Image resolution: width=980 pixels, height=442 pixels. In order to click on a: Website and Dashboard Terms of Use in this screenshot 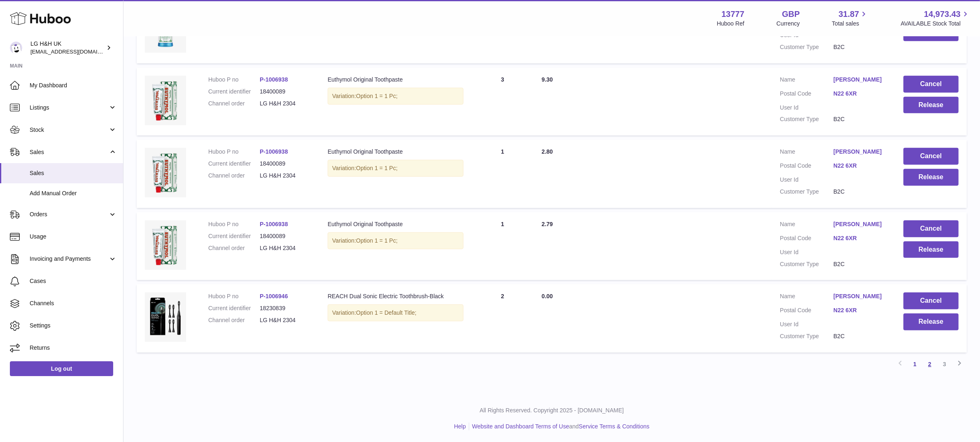, I will do `click(521, 426)`.